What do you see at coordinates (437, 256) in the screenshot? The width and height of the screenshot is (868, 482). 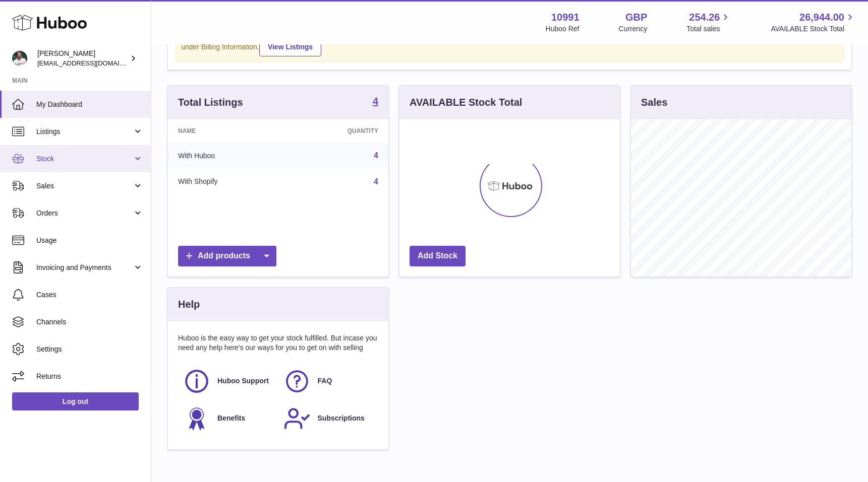 I see `a: Add Stock` at bounding box center [437, 256].